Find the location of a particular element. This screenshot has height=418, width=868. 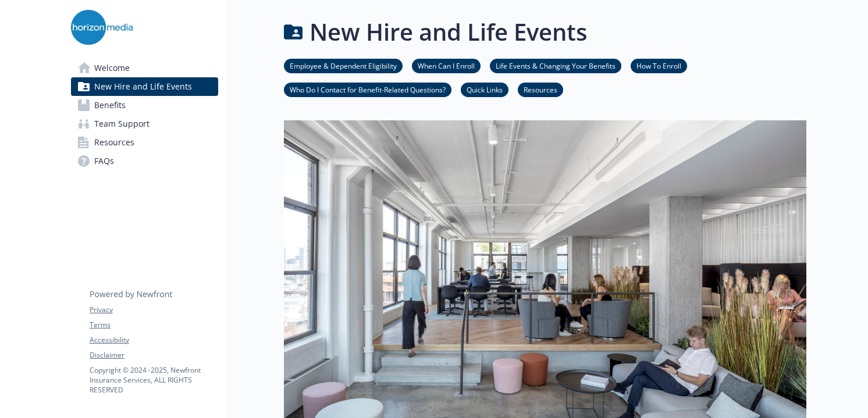

a: Team Support is located at coordinates (144, 124).